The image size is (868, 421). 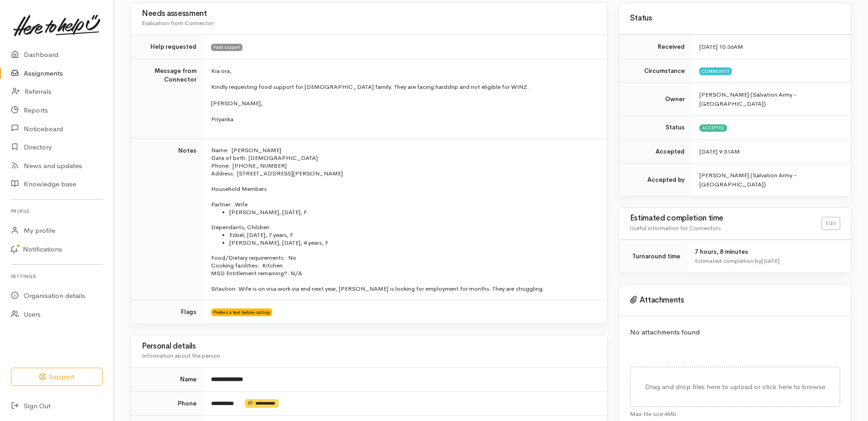 What do you see at coordinates (767, 262) in the screenshot?
I see `div: Estimated completion by` at bounding box center [767, 262].